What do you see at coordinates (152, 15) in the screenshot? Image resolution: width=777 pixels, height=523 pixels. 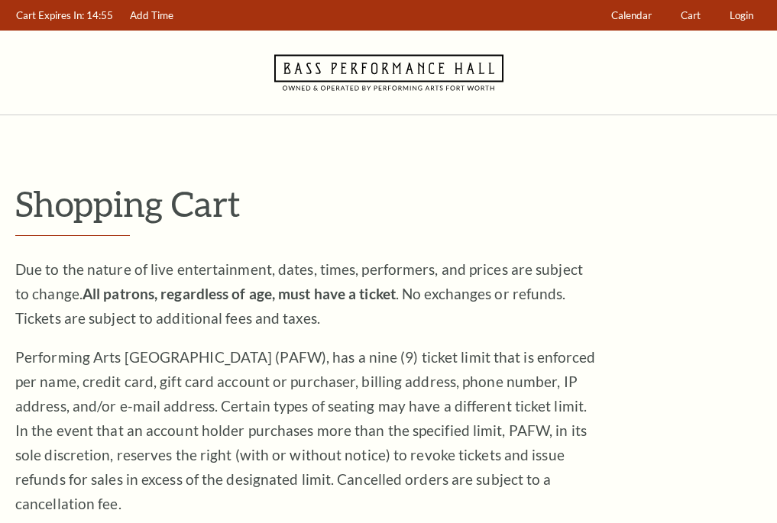 I see `a: Add Time` at bounding box center [152, 15].